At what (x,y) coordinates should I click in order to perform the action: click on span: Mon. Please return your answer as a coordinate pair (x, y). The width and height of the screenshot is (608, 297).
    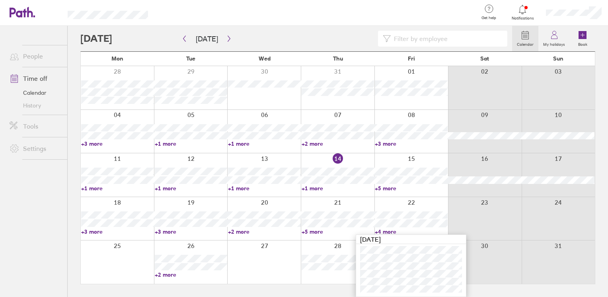
    Looking at the image, I should click on (117, 59).